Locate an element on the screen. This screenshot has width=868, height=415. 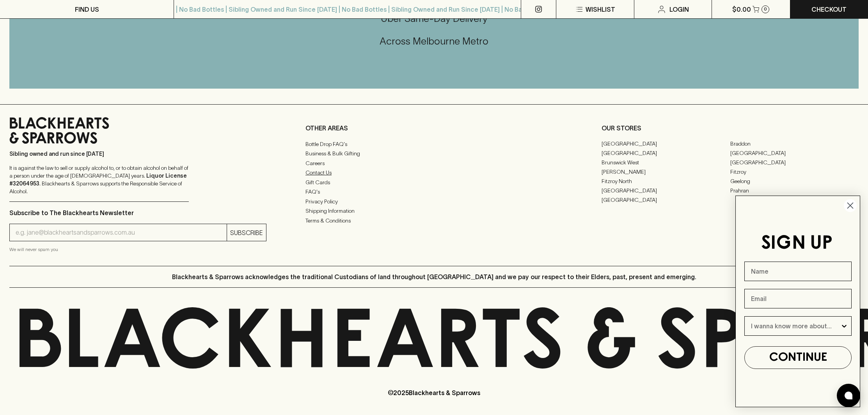
a: Shipping Information is located at coordinates (434, 211).